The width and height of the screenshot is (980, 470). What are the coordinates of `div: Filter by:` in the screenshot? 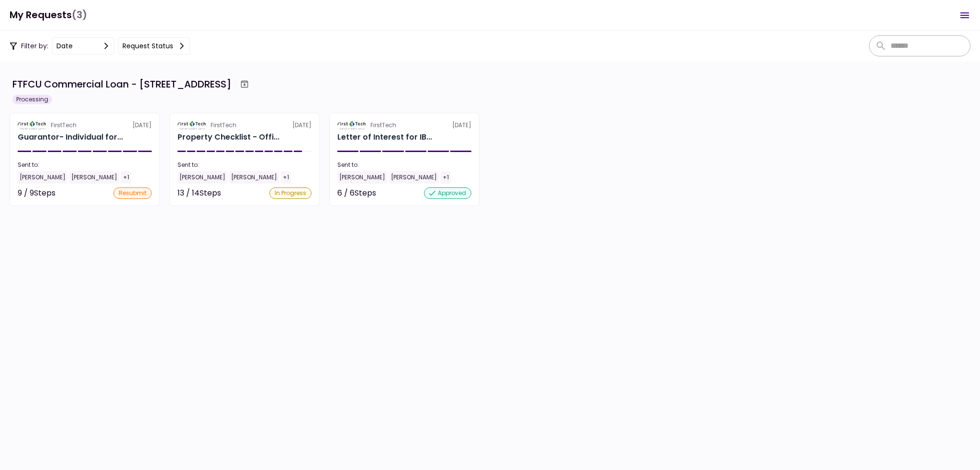 It's located at (99, 46).